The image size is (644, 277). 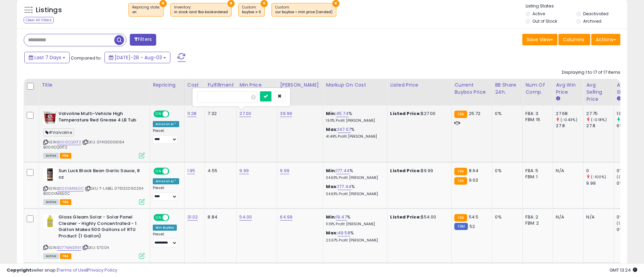 What do you see at coordinates (58, 132) in the screenshot?
I see `span: #Valvoline` at bounding box center [58, 132].